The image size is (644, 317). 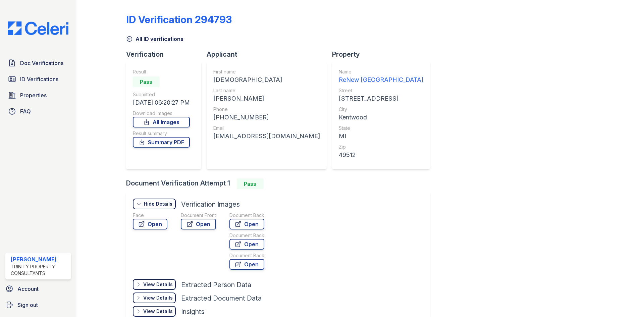 What do you see at coordinates (166, 54) in the screenshot?
I see `div: Verification` at bounding box center [166, 54].